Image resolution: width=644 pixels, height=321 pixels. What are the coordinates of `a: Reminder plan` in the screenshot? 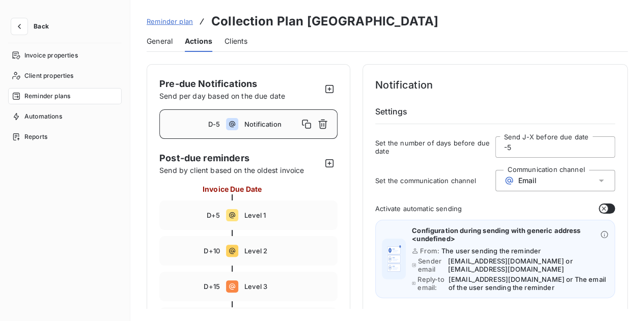 It's located at (169, 21).